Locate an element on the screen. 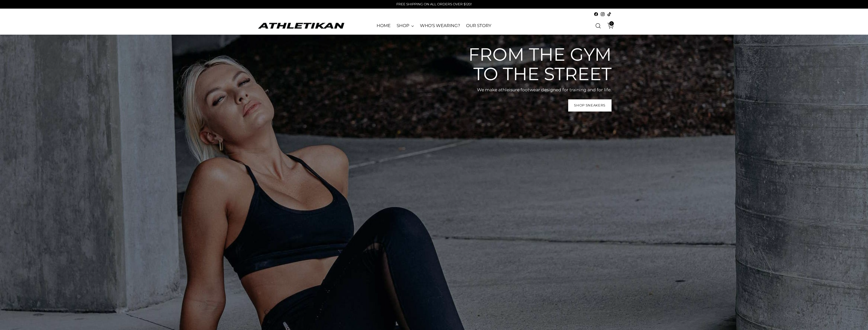 The width and height of the screenshot is (868, 330). a: Shop Sneakers is located at coordinates (589, 105).